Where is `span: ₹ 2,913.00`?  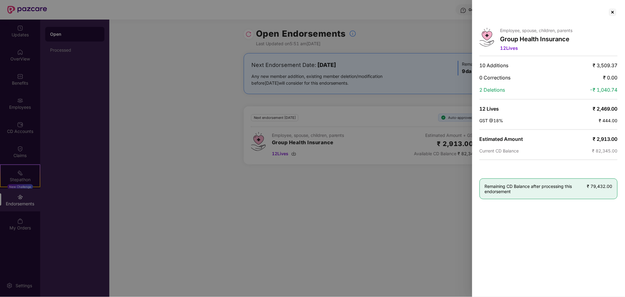
span: ₹ 2,913.00 is located at coordinates (605, 139).